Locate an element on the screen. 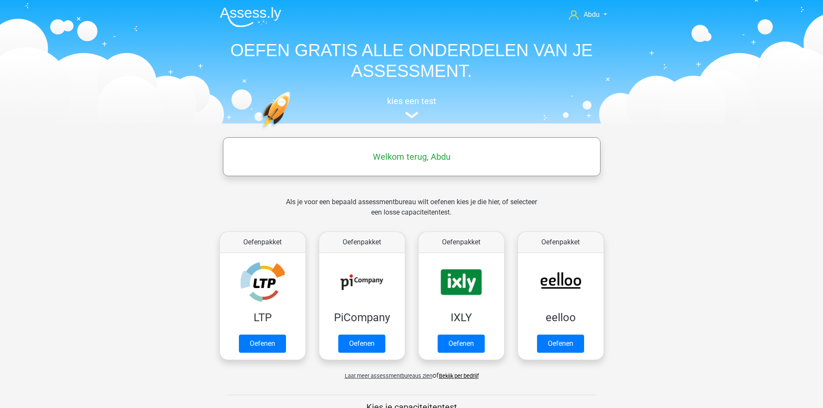 The height and width of the screenshot is (408, 823). h5: Welkom terug, Abdu is located at coordinates (412, 157).